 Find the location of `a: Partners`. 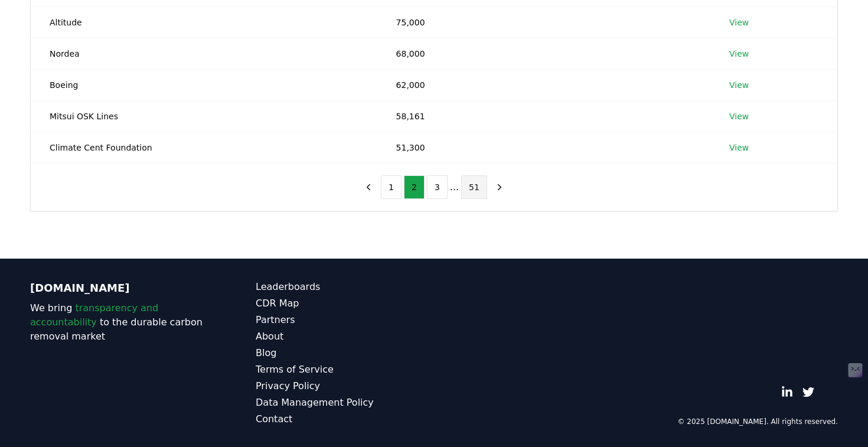

a: Partners is located at coordinates (344, 320).